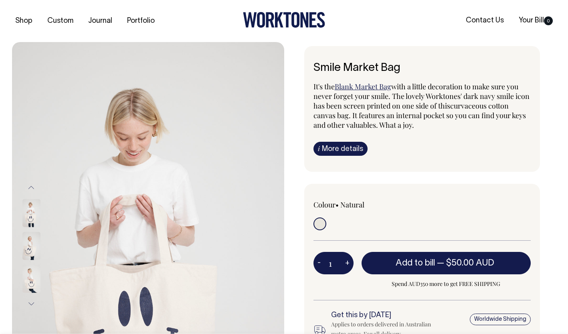 Image resolution: width=568 pixels, height=334 pixels. I want to click on span: i, so click(319, 148).